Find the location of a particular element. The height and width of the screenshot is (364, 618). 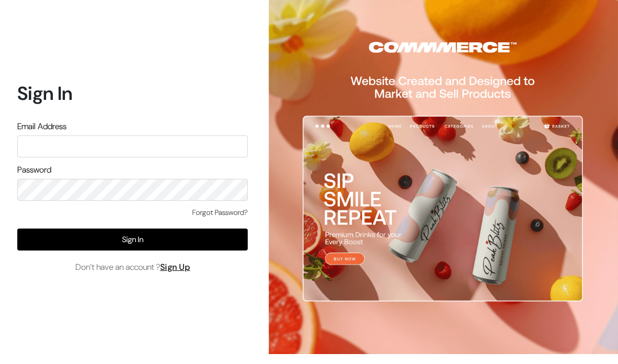

label: Email Address is located at coordinates (42, 126).